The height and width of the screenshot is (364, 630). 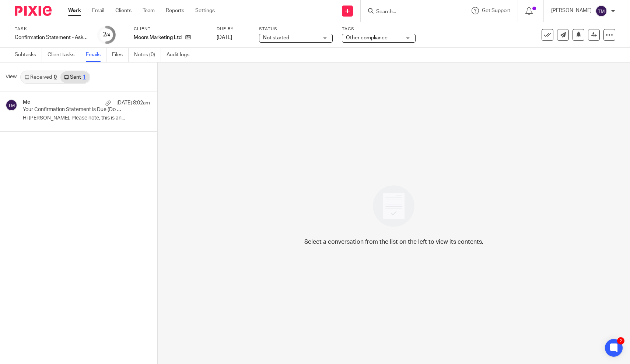 What do you see at coordinates (367, 38) in the screenshot?
I see `span: Other compliance` at bounding box center [367, 38].